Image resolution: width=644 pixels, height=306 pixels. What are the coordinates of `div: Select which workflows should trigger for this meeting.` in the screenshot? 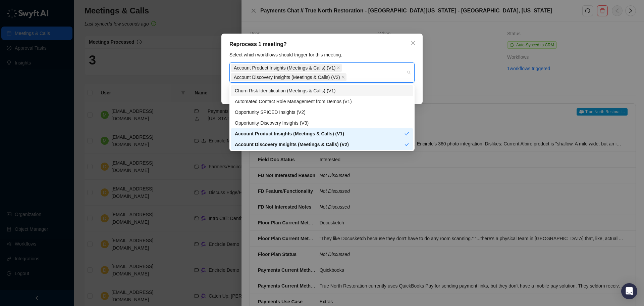 It's located at (322, 55).